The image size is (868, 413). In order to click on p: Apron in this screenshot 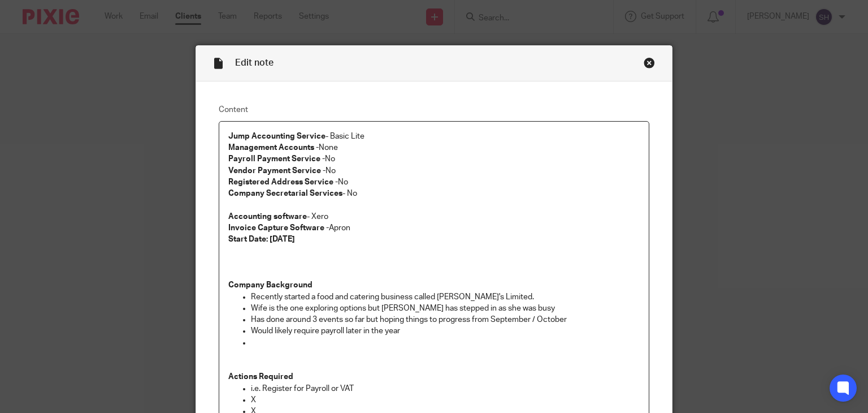, I will do `click(434, 228)`.